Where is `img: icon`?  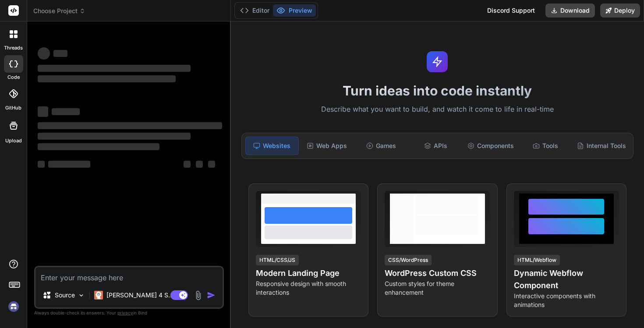 img: icon is located at coordinates (211, 295).